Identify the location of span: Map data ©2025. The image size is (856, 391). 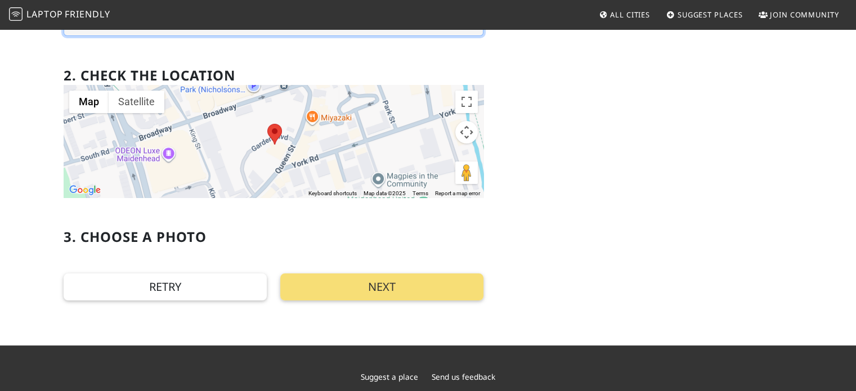
(384, 193).